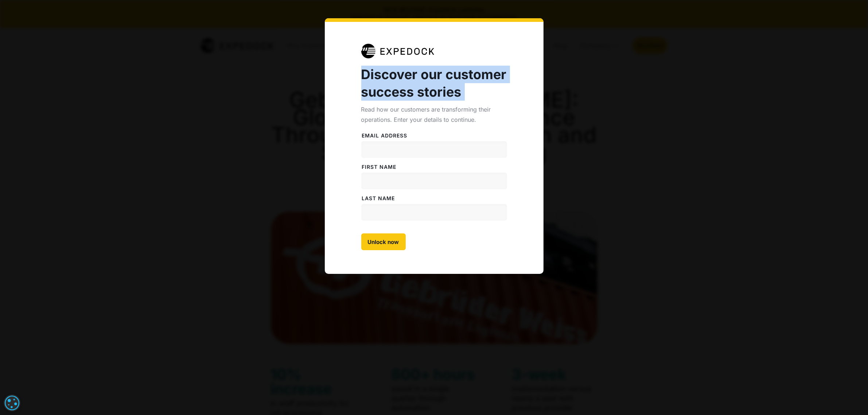 The height and width of the screenshot is (415, 868). Describe the element at coordinates (434, 166) in the screenshot. I see `label: FiRST NAME` at that location.